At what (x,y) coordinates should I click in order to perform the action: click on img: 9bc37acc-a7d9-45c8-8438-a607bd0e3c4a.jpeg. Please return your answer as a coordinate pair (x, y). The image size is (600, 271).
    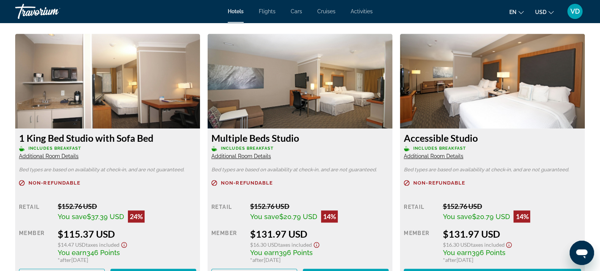
    Looking at the image, I should click on (300, 81).